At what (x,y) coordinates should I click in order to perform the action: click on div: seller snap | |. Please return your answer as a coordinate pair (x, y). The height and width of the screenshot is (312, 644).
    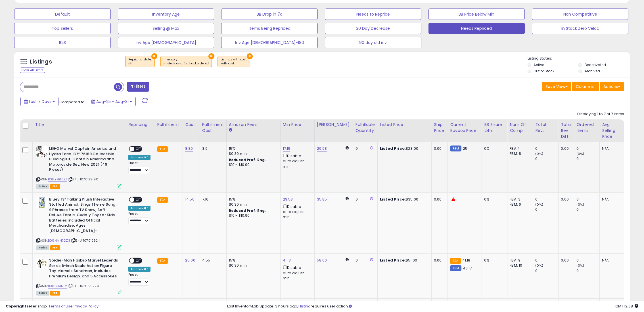
    Looking at the image, I should click on (52, 307).